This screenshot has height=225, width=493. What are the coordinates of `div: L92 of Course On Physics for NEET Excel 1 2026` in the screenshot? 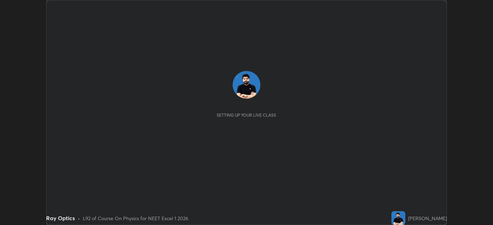 It's located at (136, 218).